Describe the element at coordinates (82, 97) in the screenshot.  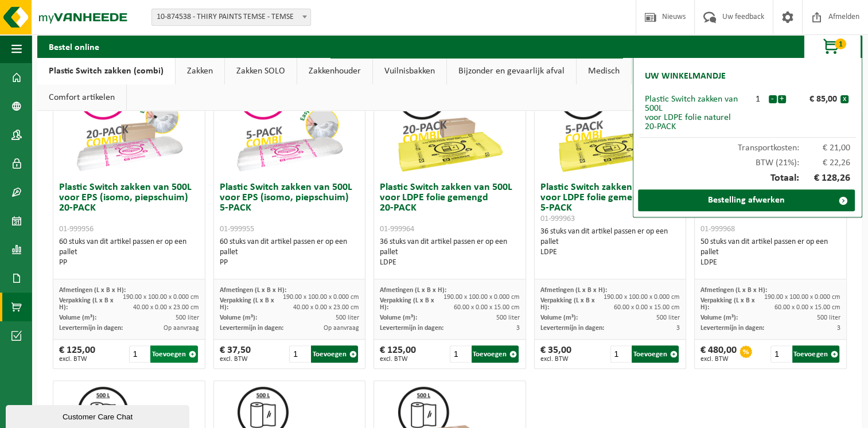
I see `a: Comfort artikelen` at that location.